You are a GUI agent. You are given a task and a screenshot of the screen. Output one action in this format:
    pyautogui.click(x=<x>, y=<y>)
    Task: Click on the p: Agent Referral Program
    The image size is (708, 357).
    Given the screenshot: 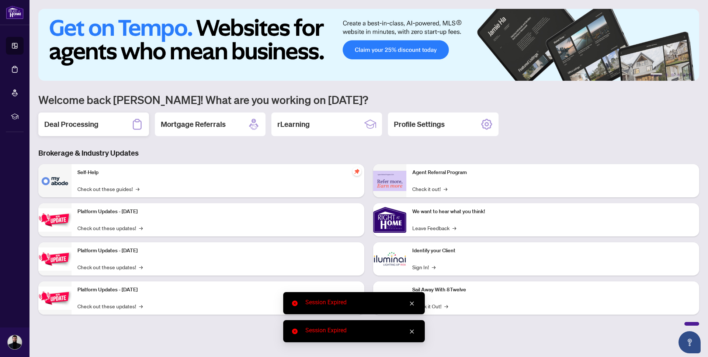 What is the action you would take?
    pyautogui.click(x=553, y=173)
    